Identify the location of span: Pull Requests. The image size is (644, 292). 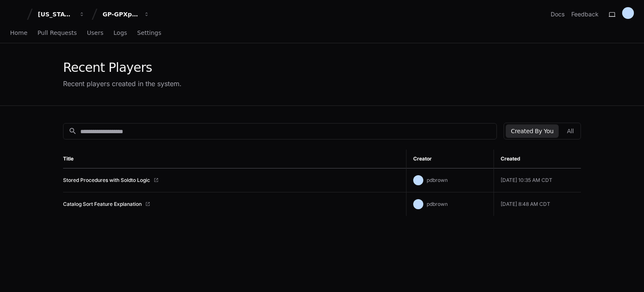
(56, 33).